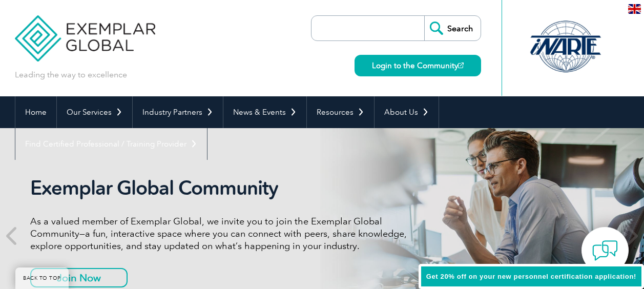 The width and height of the screenshot is (644, 289). What do you see at coordinates (223, 234) in the screenshot?
I see `p: As a valued member of Exemplar Global, we invite you to join the Exemplar Global Community—a fun,...` at bounding box center [223, 234].